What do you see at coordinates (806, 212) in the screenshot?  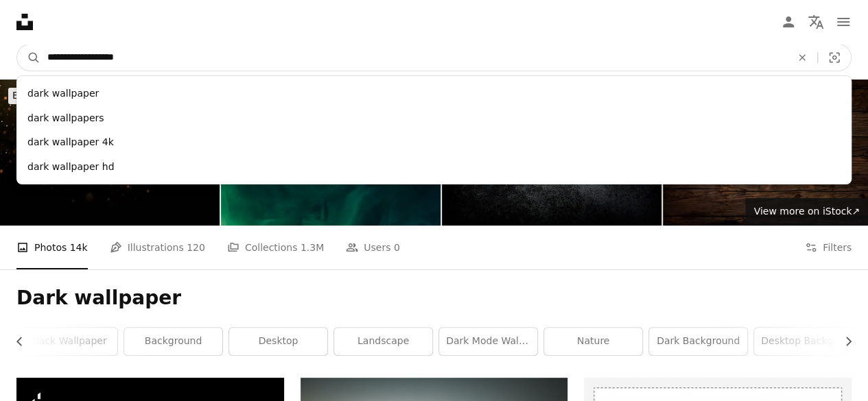 I see `a: View more on iStock↗` at bounding box center [806, 212].